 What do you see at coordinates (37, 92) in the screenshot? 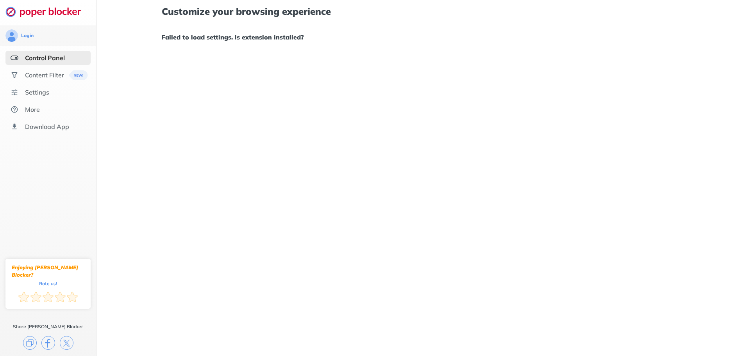
I see `div: Settings` at bounding box center [37, 92].